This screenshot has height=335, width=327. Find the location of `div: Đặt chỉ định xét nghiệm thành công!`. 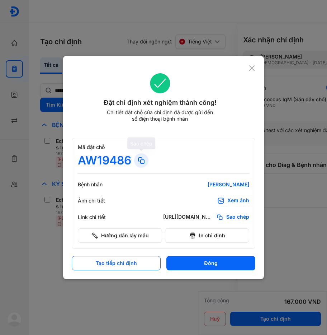

div: Đặt chỉ định xét nghiệm thành công! is located at coordinates (160, 103).